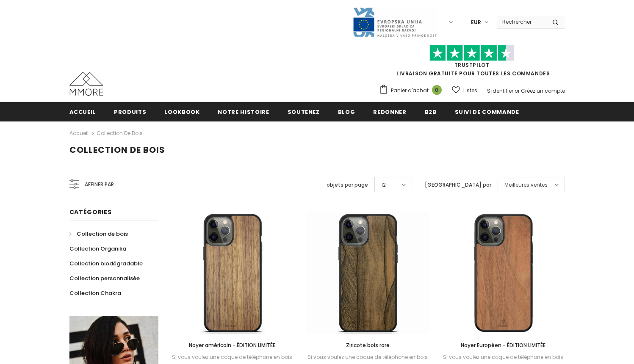 This screenshot has height=364, width=634. What do you see at coordinates (521, 22) in the screenshot?
I see `input: Search Site` at bounding box center [521, 22].